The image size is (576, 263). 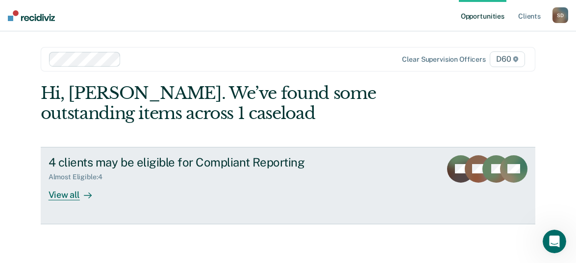 I want to click on div: Clear supervision officers, so click(x=443, y=59).